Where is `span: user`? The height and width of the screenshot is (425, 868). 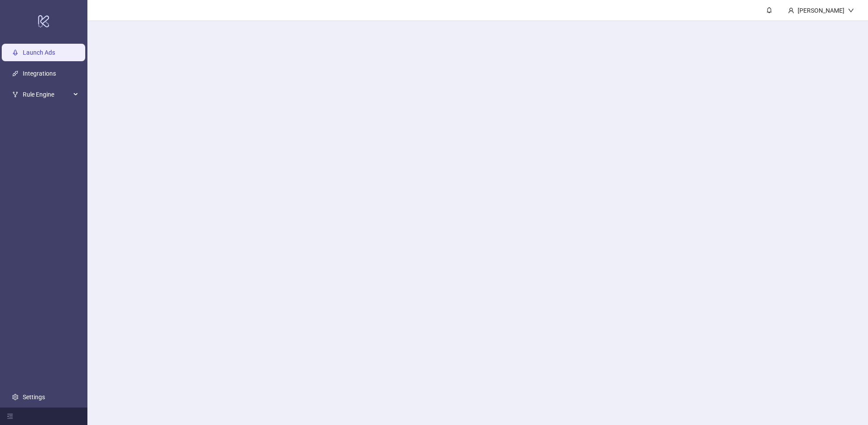 span: user is located at coordinates (791, 11).